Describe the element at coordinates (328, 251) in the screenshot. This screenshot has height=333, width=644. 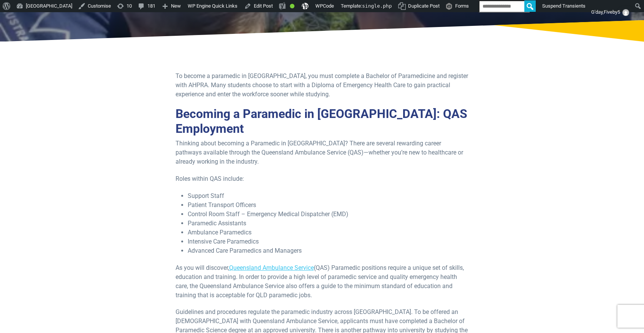
I see `li: Advanced Care Paramedics and Managers` at that location.